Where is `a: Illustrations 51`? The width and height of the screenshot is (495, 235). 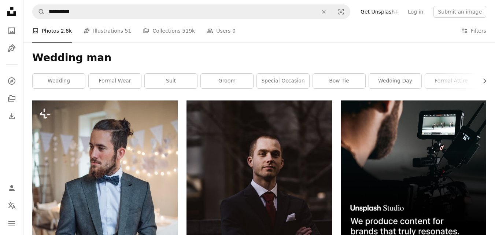 a: Illustrations 51 is located at coordinates (107, 31).